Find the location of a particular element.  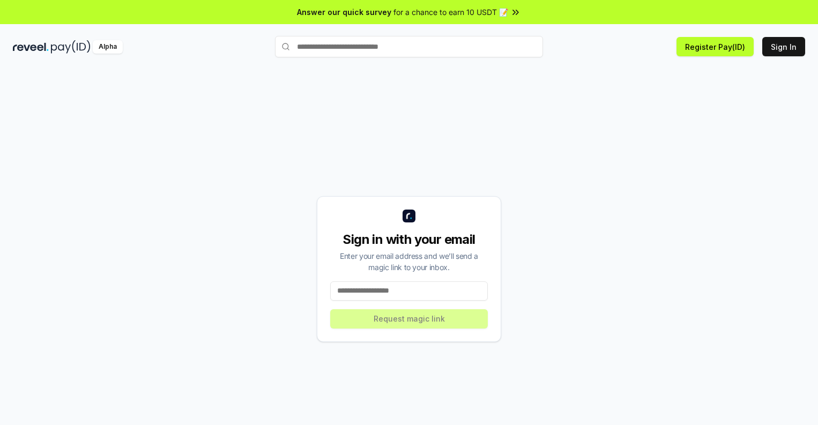

button: Register Pay(ID) is located at coordinates (715, 47).